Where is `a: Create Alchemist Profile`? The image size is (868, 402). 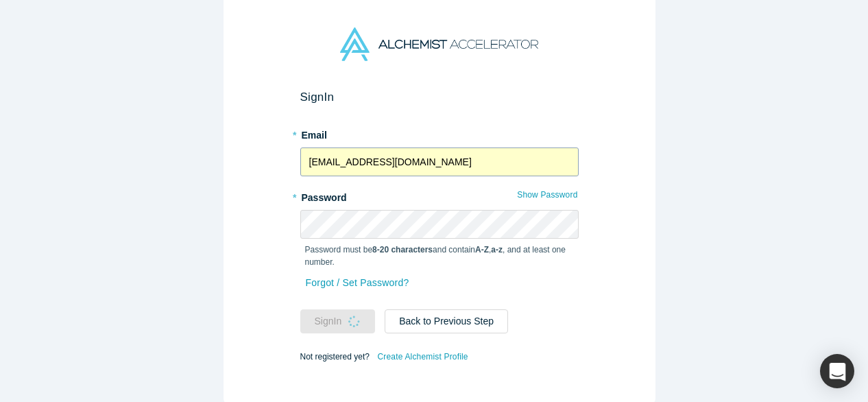 a: Create Alchemist Profile is located at coordinates (423, 357).